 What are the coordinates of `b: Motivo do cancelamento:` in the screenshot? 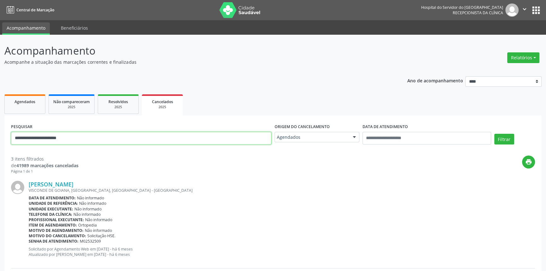 It's located at (57, 236).